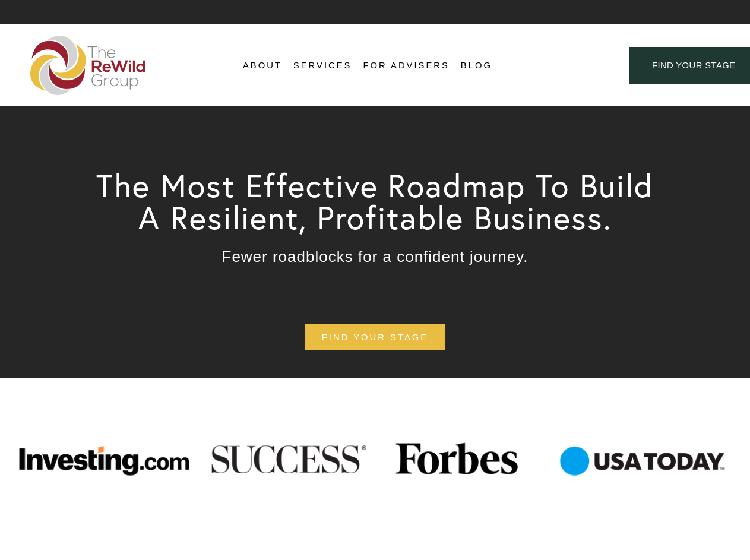 The image size is (750, 560). I want to click on span: About, so click(262, 65).